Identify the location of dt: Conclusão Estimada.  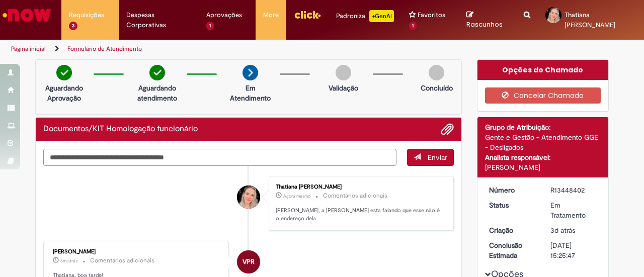
(512, 250).